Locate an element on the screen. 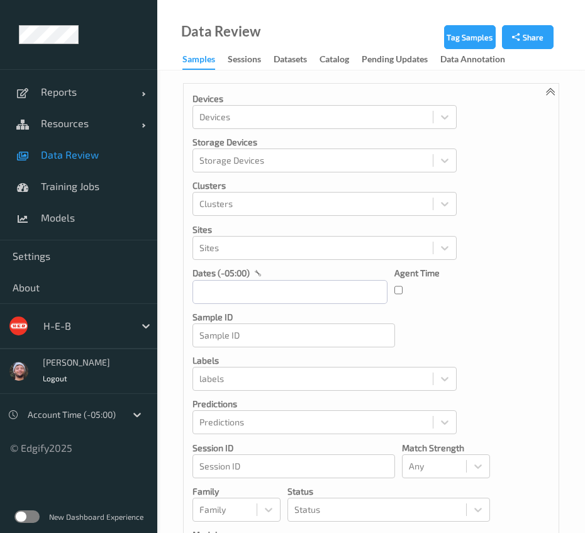  div: Data Annotation is located at coordinates (473, 60).